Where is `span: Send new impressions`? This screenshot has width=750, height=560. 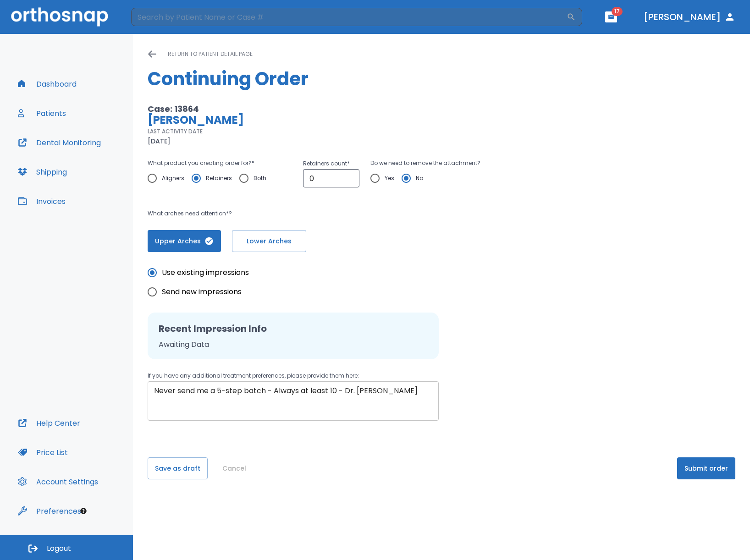
span: Send new impressions is located at coordinates (201, 292).